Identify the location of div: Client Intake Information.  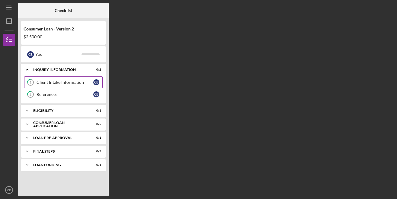
(65, 82).